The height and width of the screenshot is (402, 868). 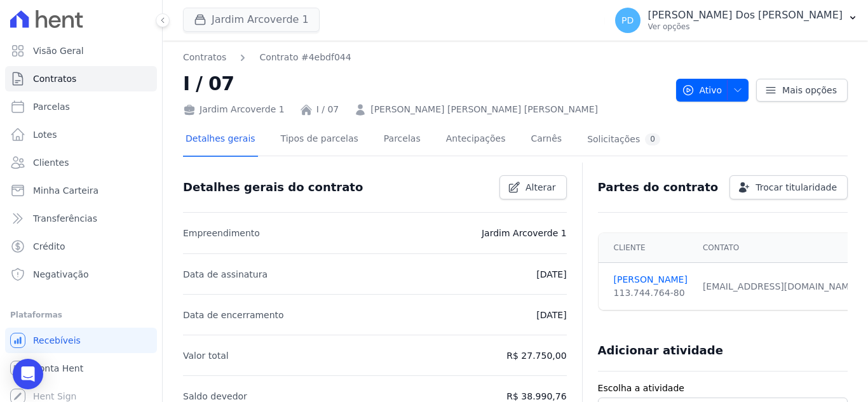 What do you see at coordinates (51, 107) in the screenshot?
I see `span: Parcelas` at bounding box center [51, 107].